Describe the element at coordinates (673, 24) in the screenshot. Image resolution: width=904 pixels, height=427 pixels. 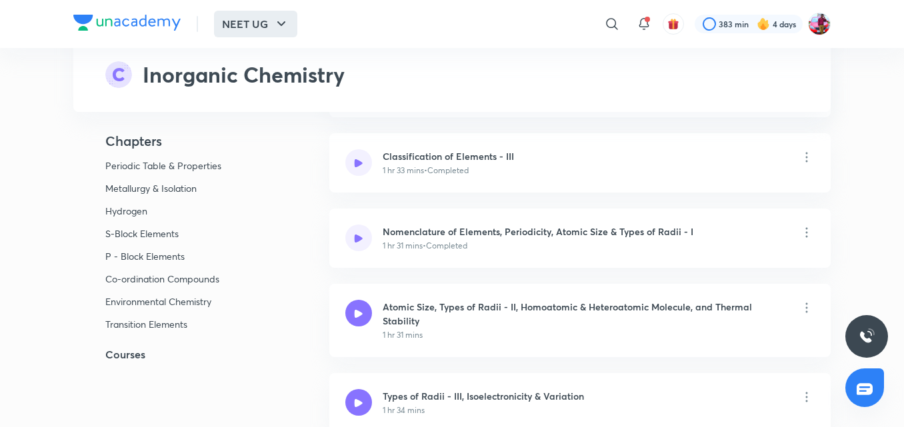
I see `img: avatar` at that location.